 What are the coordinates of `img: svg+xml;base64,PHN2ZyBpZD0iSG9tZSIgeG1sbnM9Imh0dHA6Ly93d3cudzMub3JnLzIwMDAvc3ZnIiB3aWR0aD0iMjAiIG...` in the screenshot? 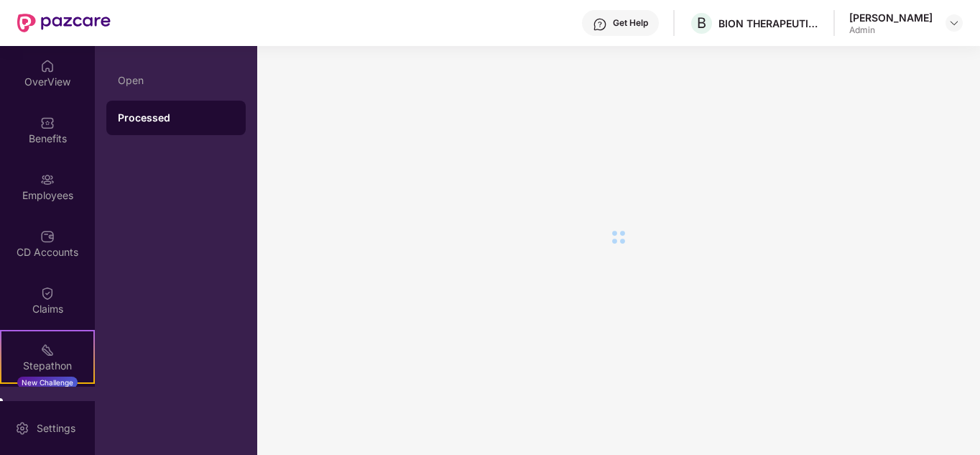 It's located at (48, 66).